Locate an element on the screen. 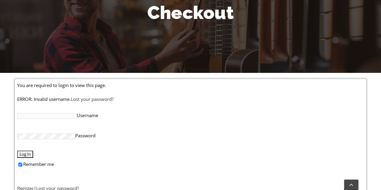 Image resolution: width=381 pixels, height=190 pixels. input: Log In is located at coordinates (25, 154).